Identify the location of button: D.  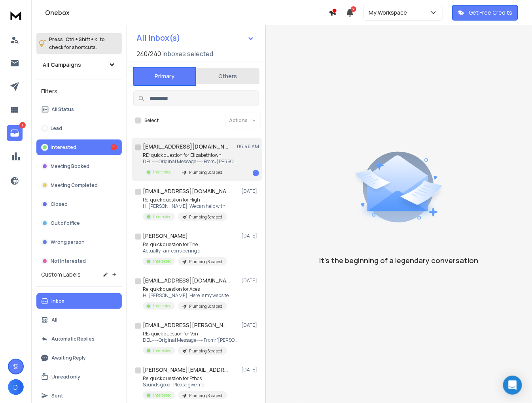
(16, 387).